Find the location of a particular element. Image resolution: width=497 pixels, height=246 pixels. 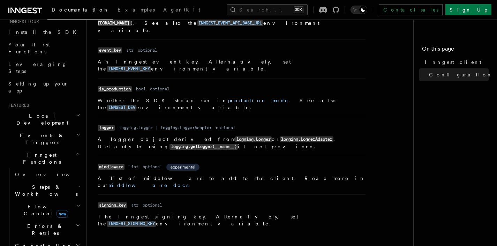

a: middleware docs is located at coordinates (148, 185).